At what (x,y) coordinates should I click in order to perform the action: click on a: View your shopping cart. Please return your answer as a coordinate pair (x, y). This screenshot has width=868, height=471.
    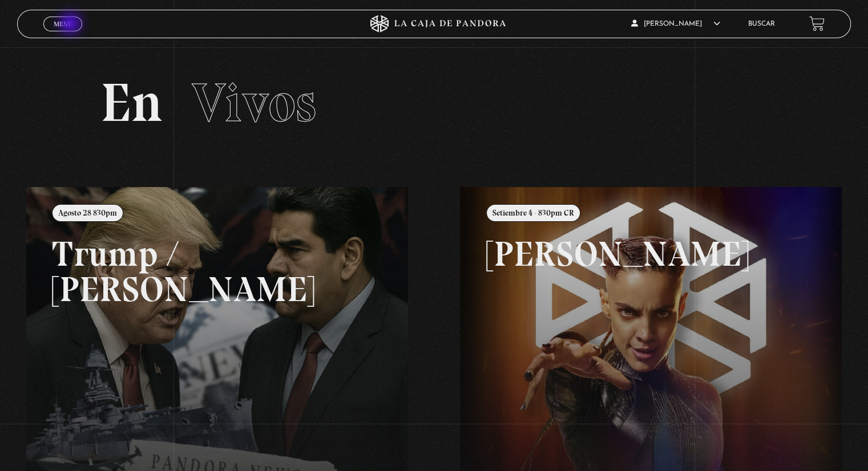
    Looking at the image, I should click on (816, 24).